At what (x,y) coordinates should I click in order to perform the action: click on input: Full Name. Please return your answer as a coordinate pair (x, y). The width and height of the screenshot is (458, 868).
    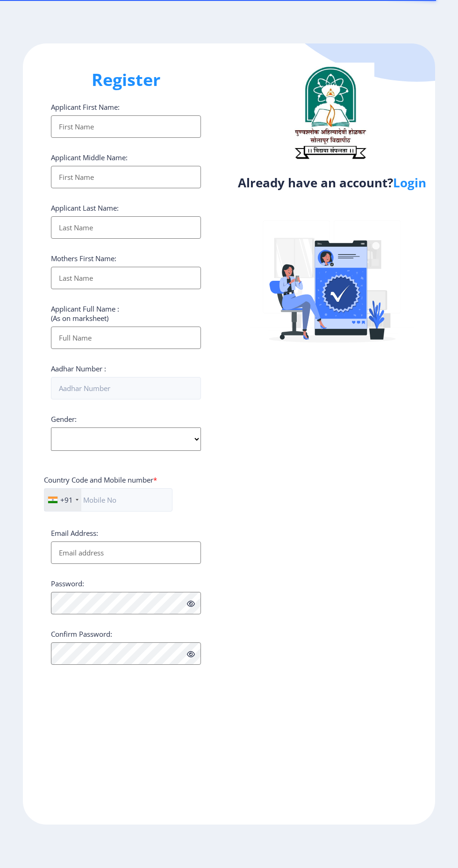
    Looking at the image, I should click on (126, 338).